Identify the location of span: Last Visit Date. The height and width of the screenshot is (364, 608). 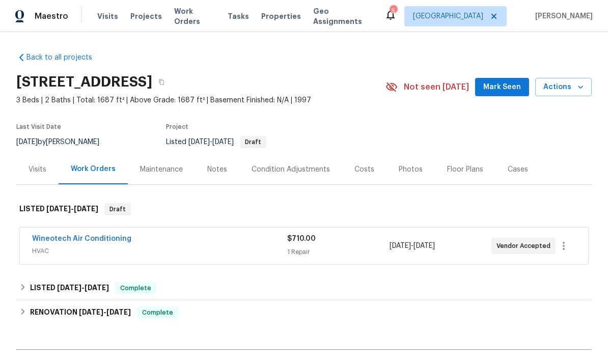
(38, 127).